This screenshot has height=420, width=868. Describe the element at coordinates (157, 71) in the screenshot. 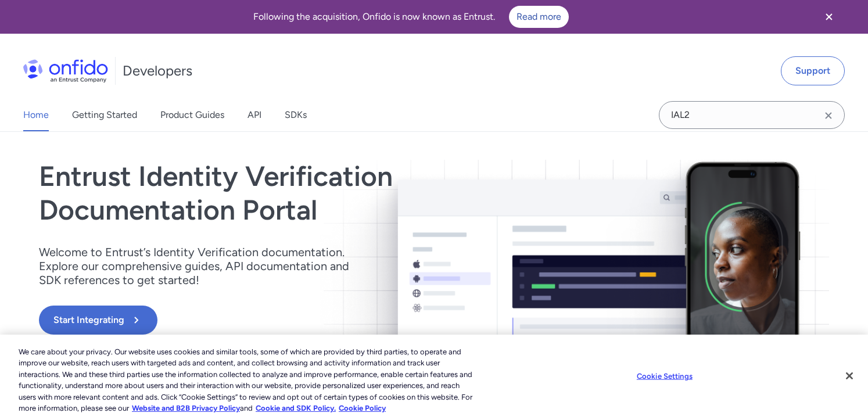

I see `h1: Developers` at that location.